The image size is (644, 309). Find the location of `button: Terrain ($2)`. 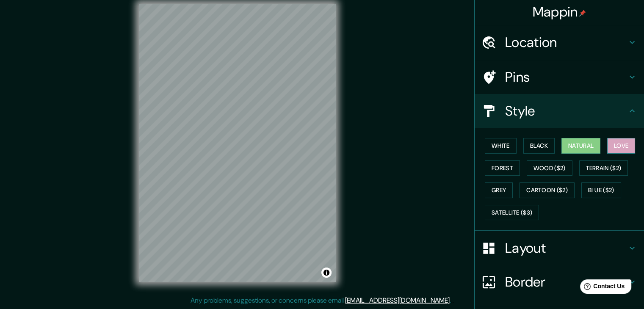

button: Terrain ($2) is located at coordinates (604, 168).